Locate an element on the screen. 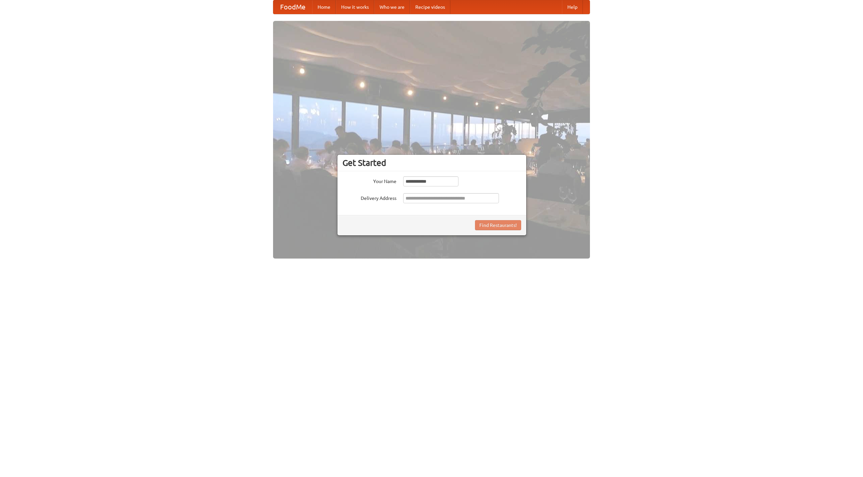 This screenshot has height=477, width=863. a: Help is located at coordinates (573, 7).